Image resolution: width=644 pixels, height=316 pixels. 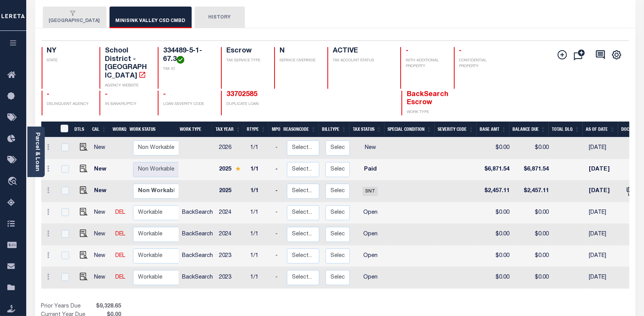 I want to click on th: Special Condition: activate to sort column ascending, so click(x=410, y=130).